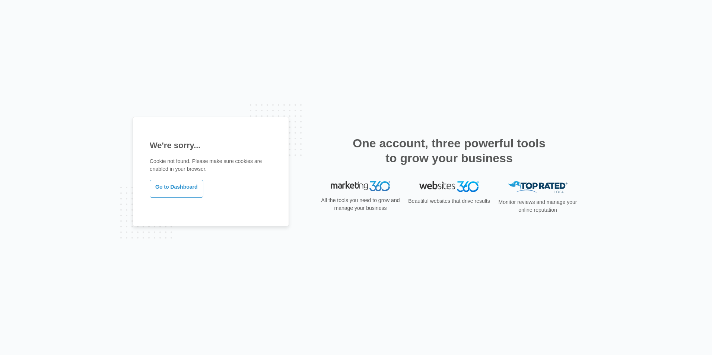  Describe the element at coordinates (177, 189) in the screenshot. I see `a: Go to Dashboard` at that location.